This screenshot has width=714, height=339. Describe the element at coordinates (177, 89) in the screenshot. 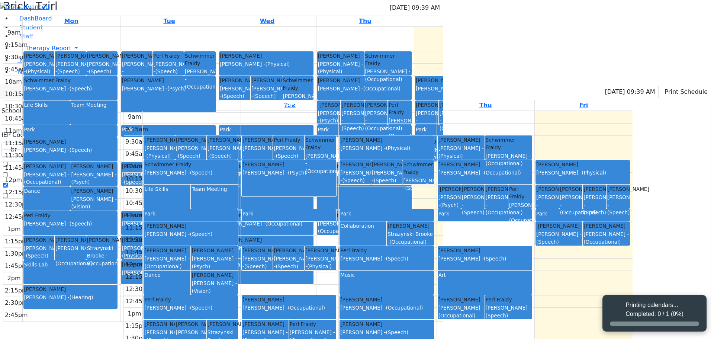

I see `span: (Psych)` at that location.